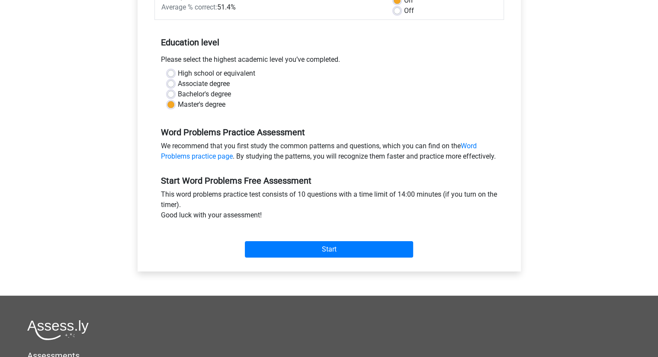 This screenshot has height=357, width=658. Describe the element at coordinates (271, 7) in the screenshot. I see `div: 51.4%` at that location.